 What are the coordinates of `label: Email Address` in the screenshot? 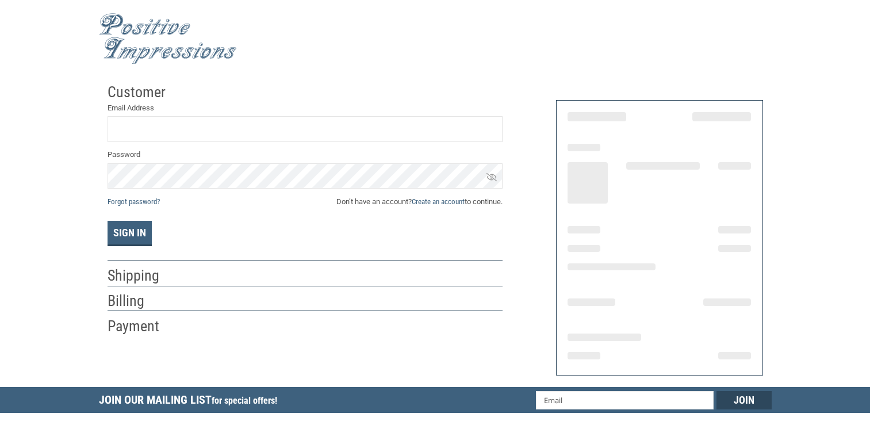 It's located at (305, 108).